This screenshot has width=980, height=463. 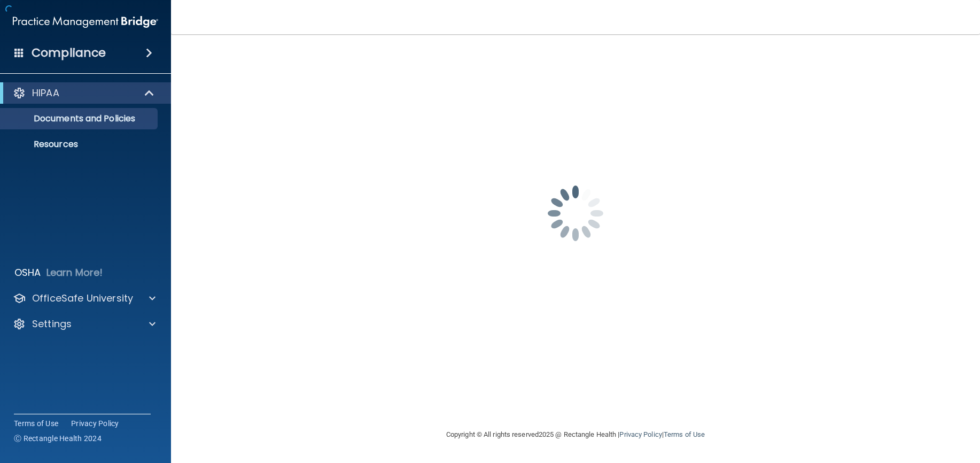 I want to click on a: Settings, so click(x=84, y=324).